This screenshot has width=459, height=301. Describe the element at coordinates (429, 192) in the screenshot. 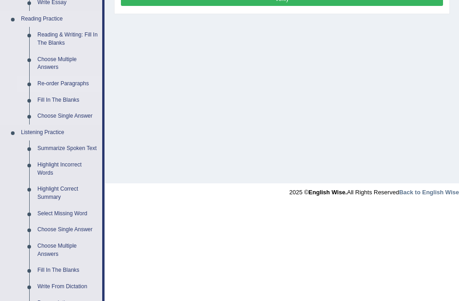

I see `strong: Back to English Wise` at that location.